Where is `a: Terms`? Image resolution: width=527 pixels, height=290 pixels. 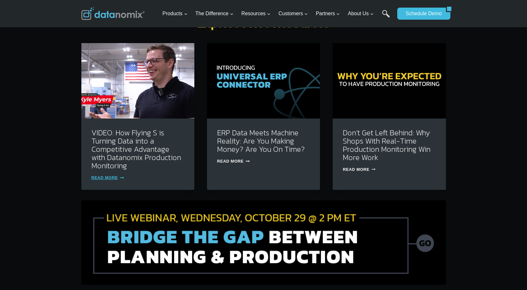 a: Terms is located at coordinates (76, 143).